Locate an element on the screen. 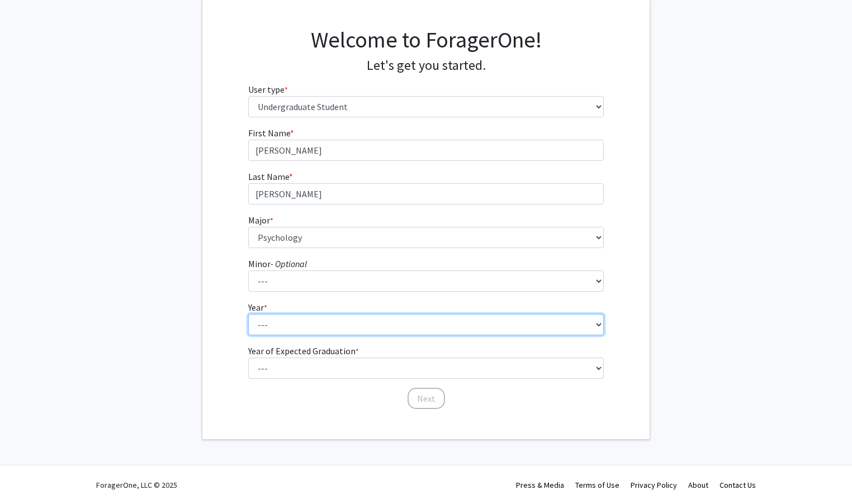 The image size is (852, 504). a: Privacy Policy is located at coordinates (654, 485).